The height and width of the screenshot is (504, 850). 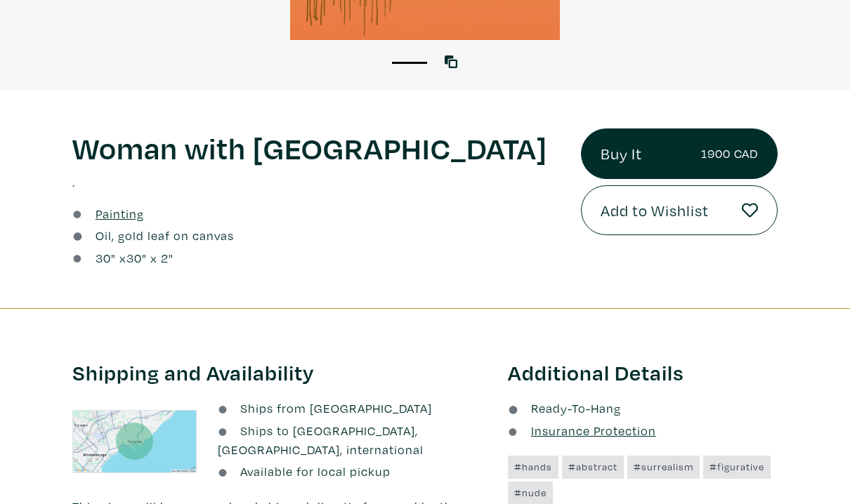 I want to click on img: staticmap, so click(x=134, y=441).